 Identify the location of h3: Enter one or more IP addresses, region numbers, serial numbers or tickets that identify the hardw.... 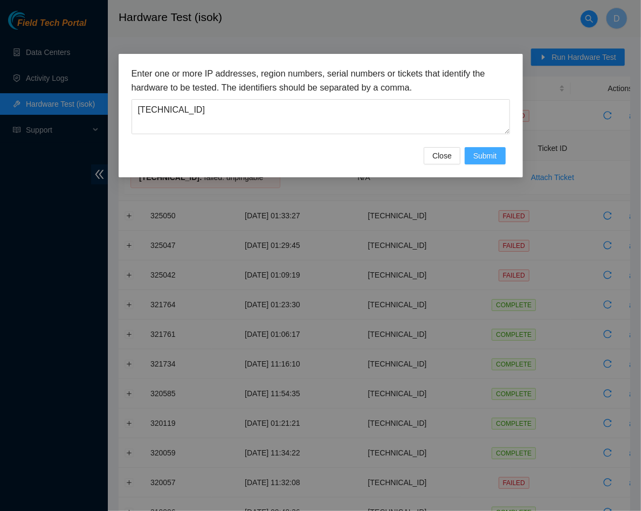
(321, 80).